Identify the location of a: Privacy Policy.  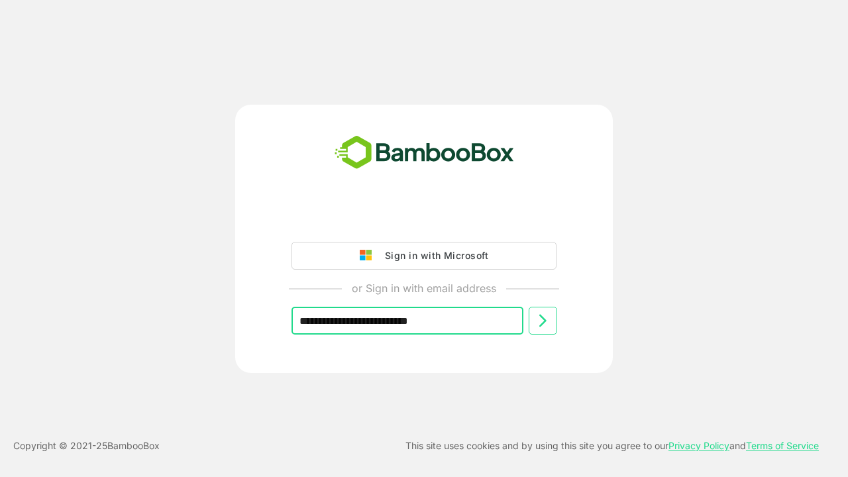
(699, 445).